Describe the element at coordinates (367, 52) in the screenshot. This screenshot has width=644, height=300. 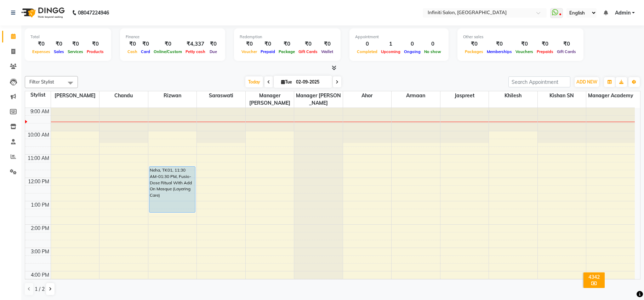
I see `span: Completed` at that location.